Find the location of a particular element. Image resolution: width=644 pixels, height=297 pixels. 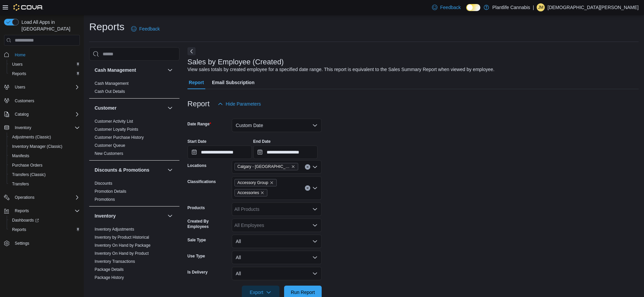

button: Discounts & Promotions is located at coordinates (130, 170).